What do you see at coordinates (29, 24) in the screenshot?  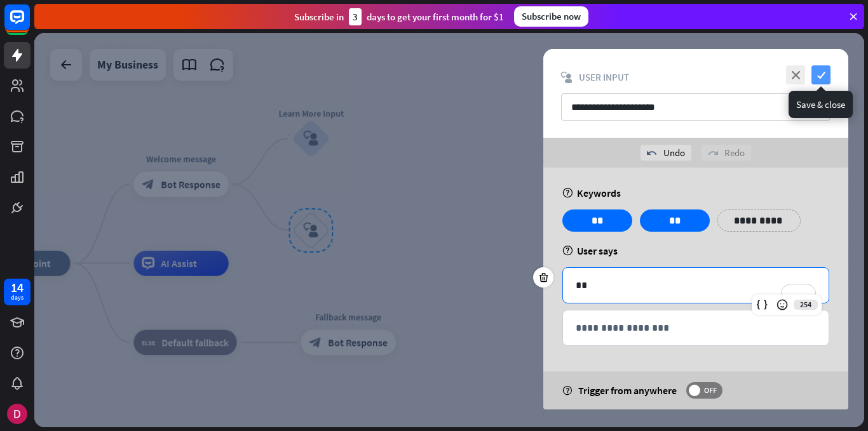 I see `button: Open LiveChat chat widget` at bounding box center [29, 24].